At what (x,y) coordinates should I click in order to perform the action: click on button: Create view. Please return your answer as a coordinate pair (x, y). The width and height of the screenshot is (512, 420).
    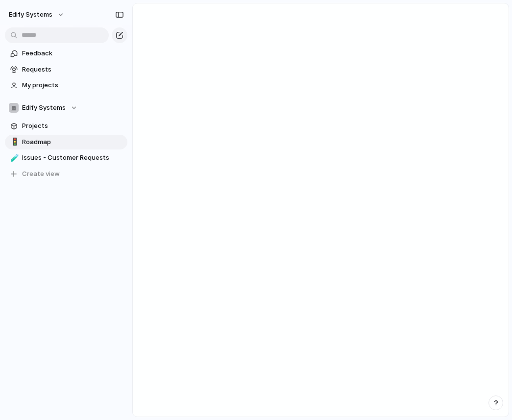
    Looking at the image, I should click on (66, 174).